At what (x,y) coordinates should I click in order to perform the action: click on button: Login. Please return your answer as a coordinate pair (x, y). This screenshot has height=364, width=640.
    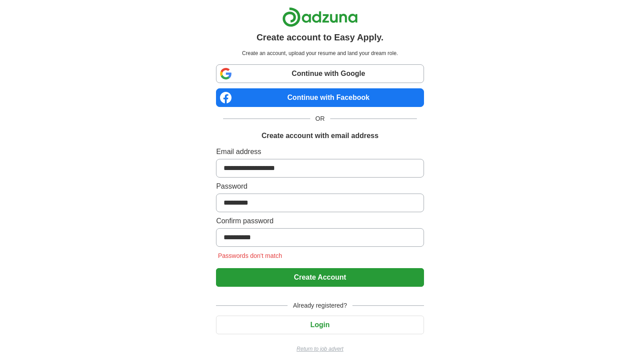
    Looking at the image, I should click on (320, 325).